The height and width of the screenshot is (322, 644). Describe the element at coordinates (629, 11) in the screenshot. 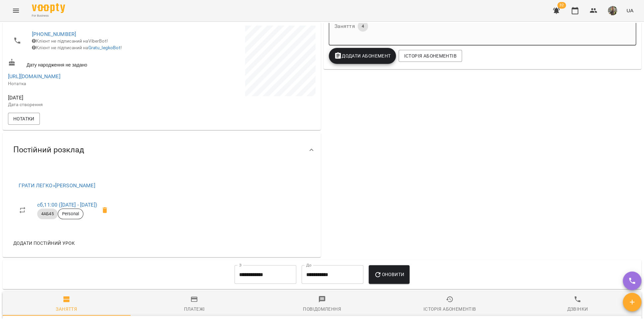

I see `span: UA` at that location.